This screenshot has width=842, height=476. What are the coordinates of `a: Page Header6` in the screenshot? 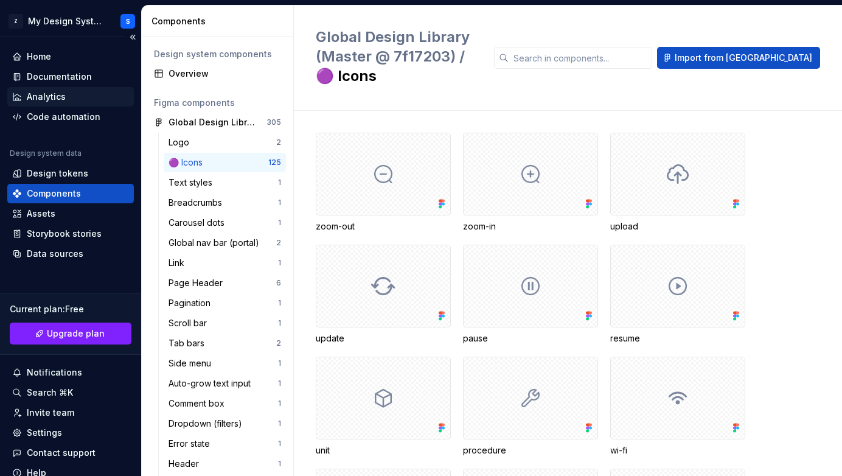 It's located at (224, 283).